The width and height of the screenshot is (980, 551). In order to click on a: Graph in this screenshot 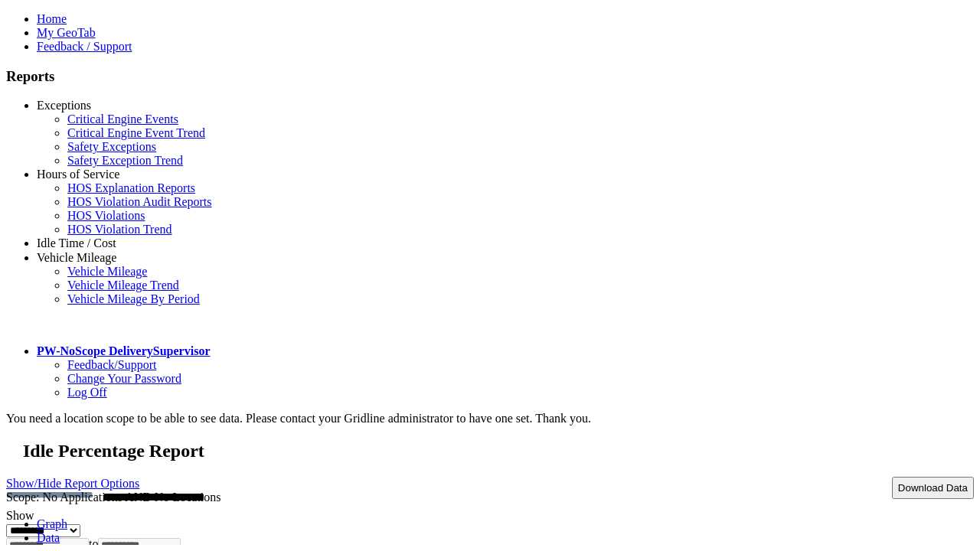, I will do `click(52, 523)`.